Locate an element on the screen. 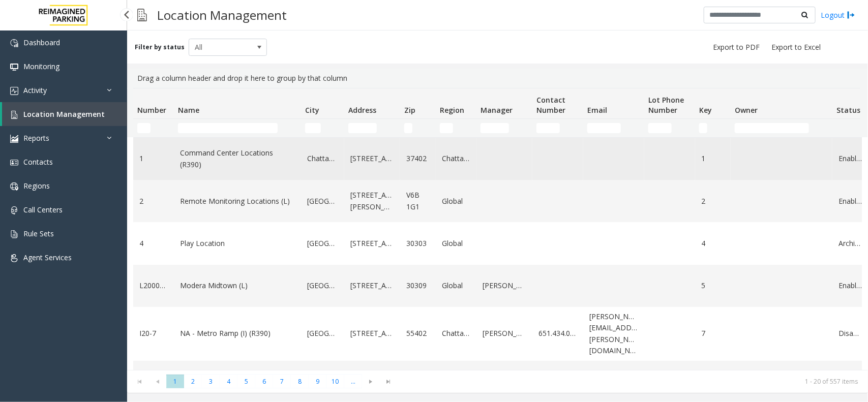 The height and width of the screenshot is (402, 868). th: Status is located at coordinates (851, 103).